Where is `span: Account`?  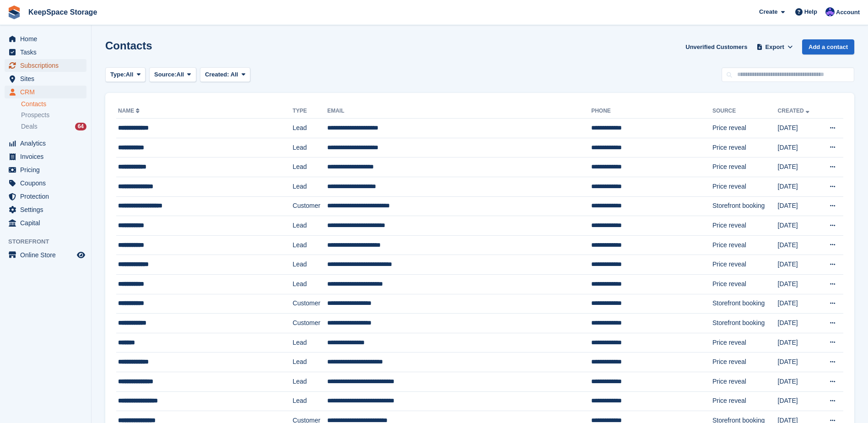 span: Account is located at coordinates (848, 12).